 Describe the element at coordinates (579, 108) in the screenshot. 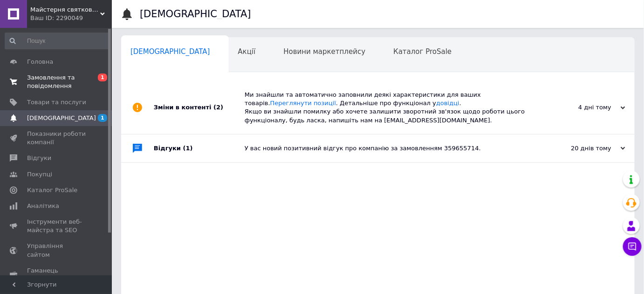

I see `div: 4 дні тому` at that location.